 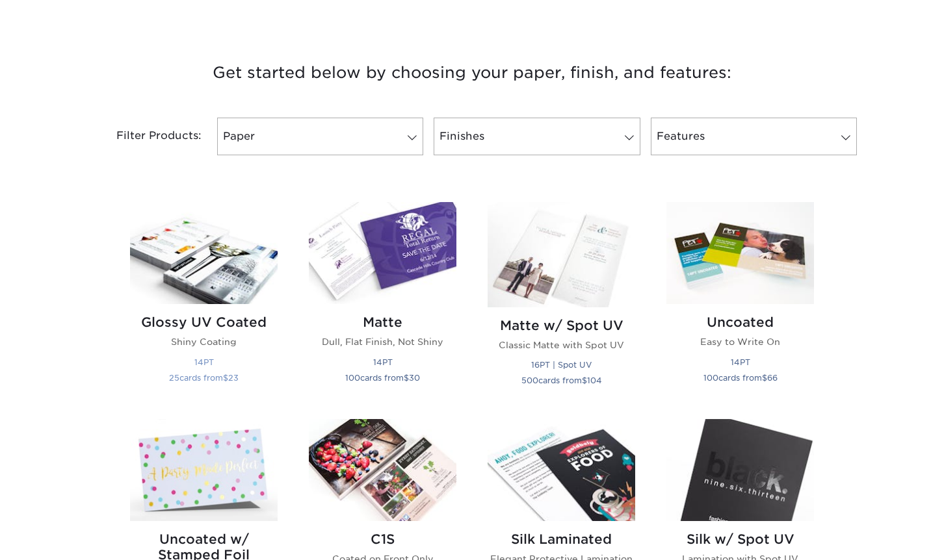 I want to click on h2: Silk w/ Spot UV, so click(x=740, y=539).